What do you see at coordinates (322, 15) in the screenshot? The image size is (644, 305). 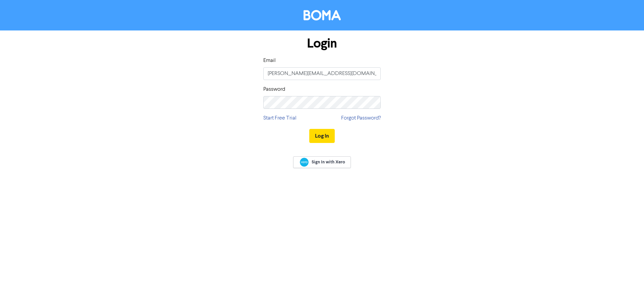 I see `img: BOMA Logo` at bounding box center [322, 15].